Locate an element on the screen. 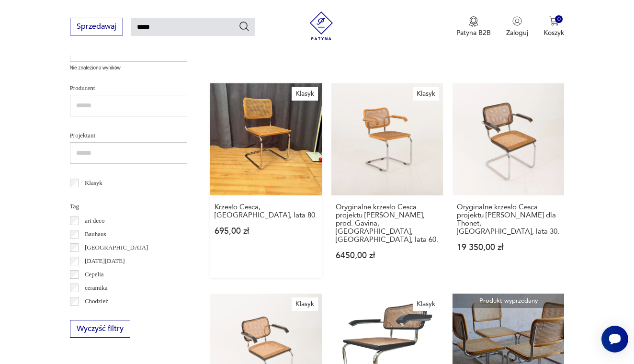 The image size is (634, 364). a: Ikona medaluPatyna B2B is located at coordinates (474, 27).